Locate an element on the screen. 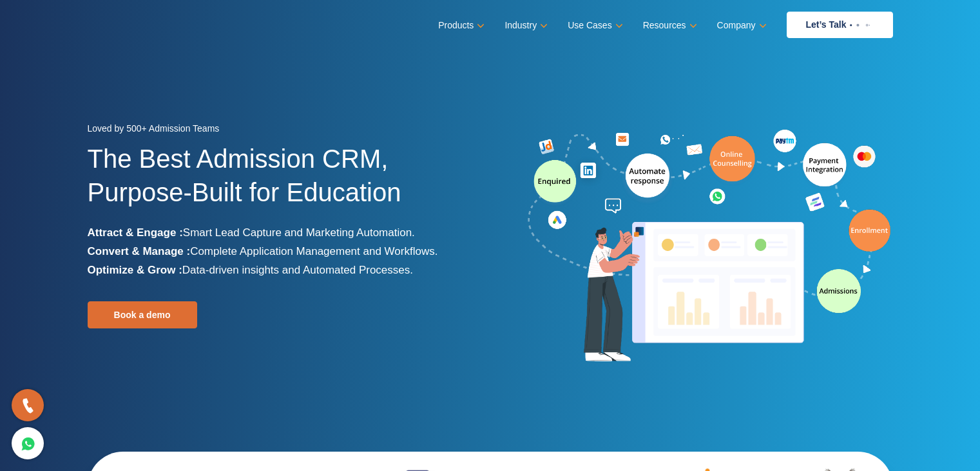  a: Book a demo is located at coordinates (143, 315).